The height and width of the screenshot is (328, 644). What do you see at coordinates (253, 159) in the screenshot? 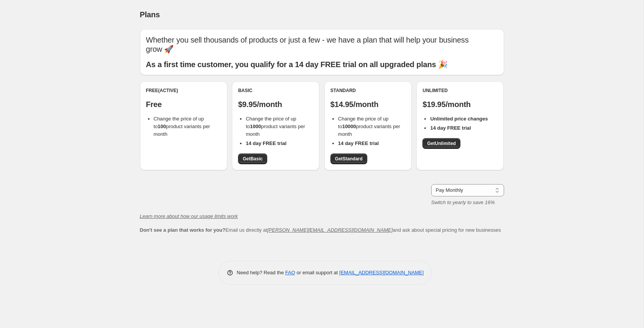
I see `a: GetBasic` at bounding box center [253, 159].